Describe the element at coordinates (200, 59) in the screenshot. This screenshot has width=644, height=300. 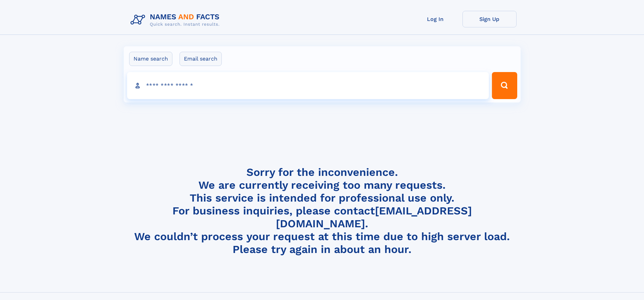
I see `label: Email search` at that location.